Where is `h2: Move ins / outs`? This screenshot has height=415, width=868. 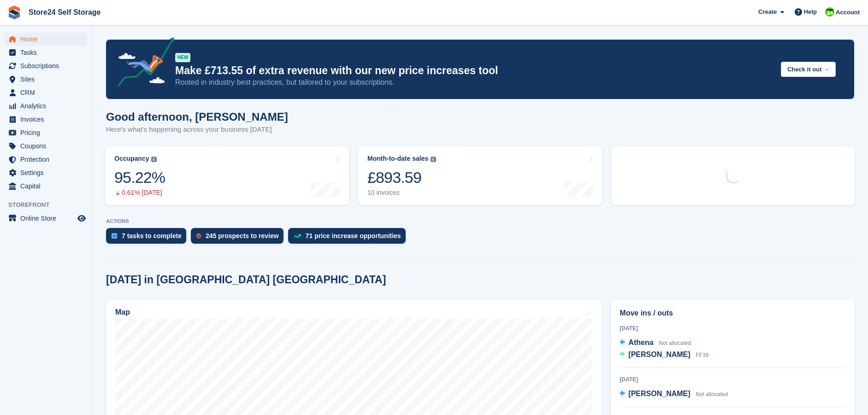
h2: Move ins / outs is located at coordinates (732, 313).